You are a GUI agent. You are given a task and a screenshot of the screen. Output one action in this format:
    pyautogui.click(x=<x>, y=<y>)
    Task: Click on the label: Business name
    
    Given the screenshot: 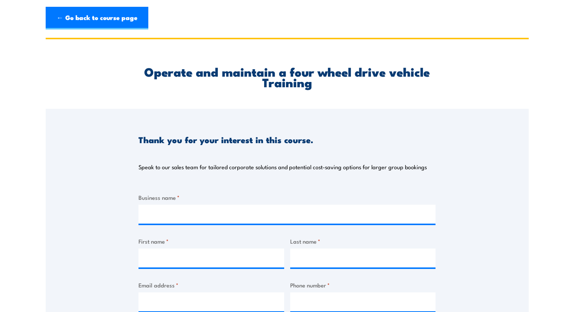 What is the action you would take?
    pyautogui.click(x=287, y=197)
    